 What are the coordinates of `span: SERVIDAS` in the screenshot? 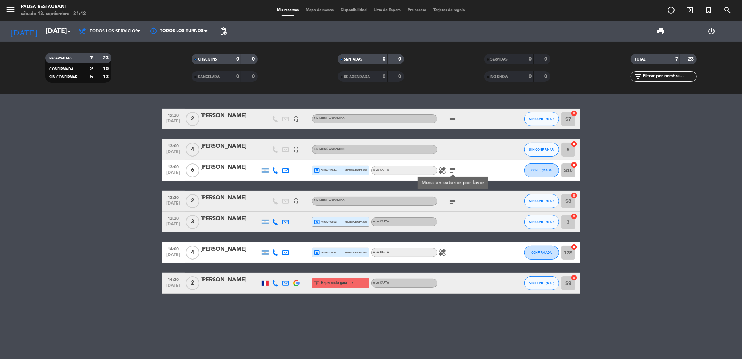 It's located at (499, 60).